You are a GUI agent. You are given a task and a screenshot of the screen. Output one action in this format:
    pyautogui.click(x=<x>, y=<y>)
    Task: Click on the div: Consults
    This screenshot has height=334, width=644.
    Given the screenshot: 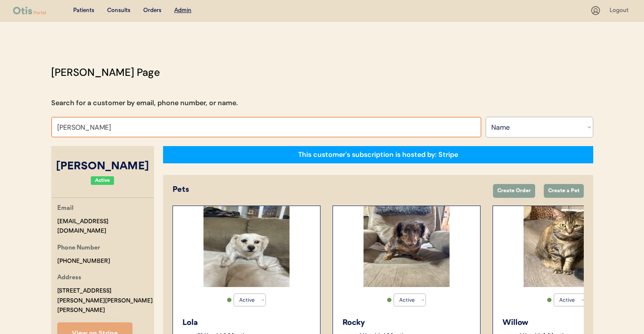 What is the action you would take?
    pyautogui.click(x=119, y=11)
    